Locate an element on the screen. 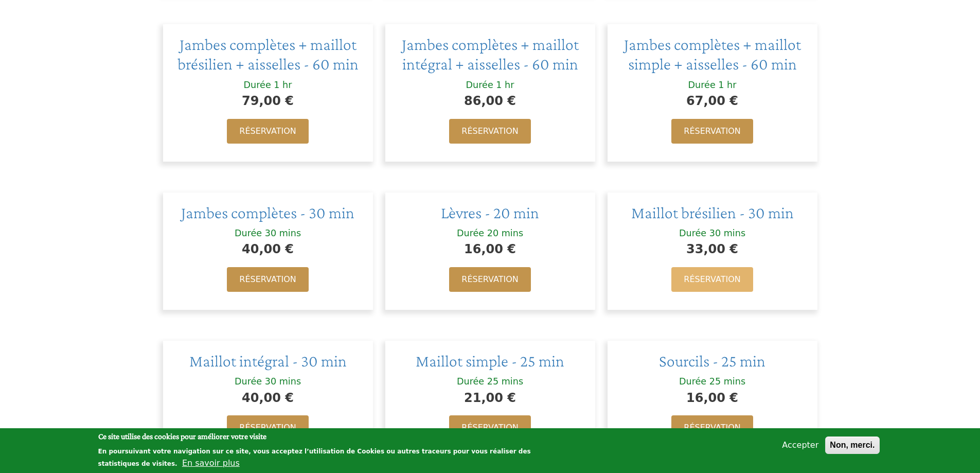 This screenshot has width=980, height=473. button: En savoir plus is located at coordinates (211, 463).